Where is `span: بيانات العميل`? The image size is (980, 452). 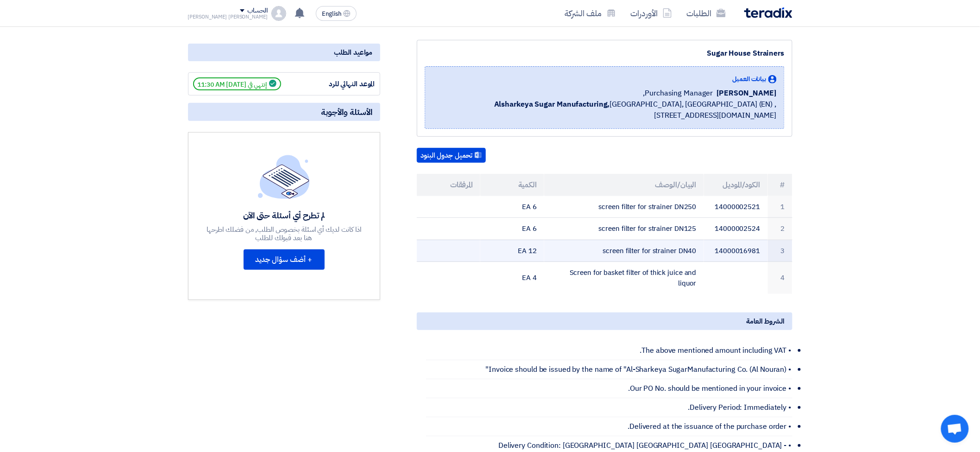
span: بيانات العميل is located at coordinates (750, 79).